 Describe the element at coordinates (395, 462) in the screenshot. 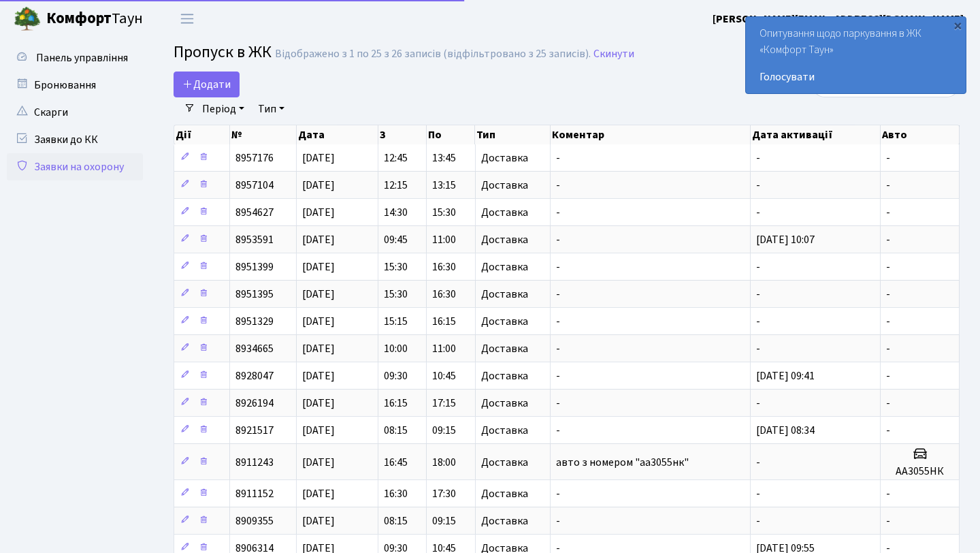

I see `span: 16:45` at that location.